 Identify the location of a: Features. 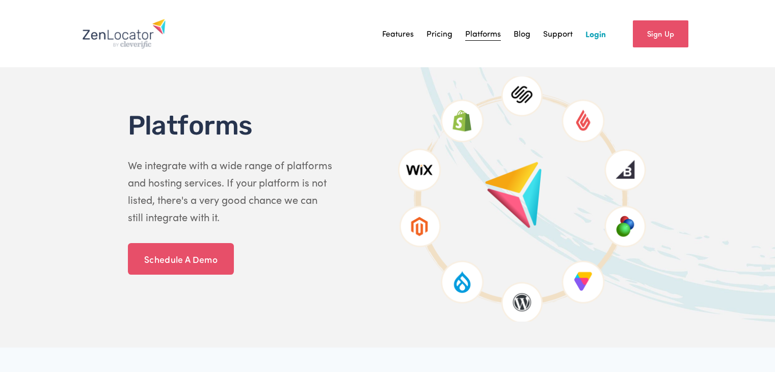
(398, 34).